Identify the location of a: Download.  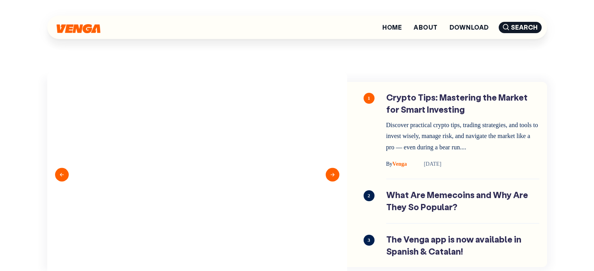
(469, 27).